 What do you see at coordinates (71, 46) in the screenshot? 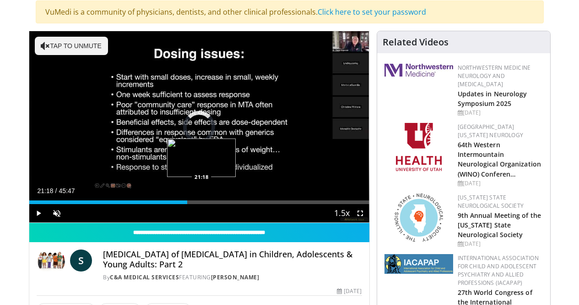
I see `button: Tap to unmute` at bounding box center [71, 46].